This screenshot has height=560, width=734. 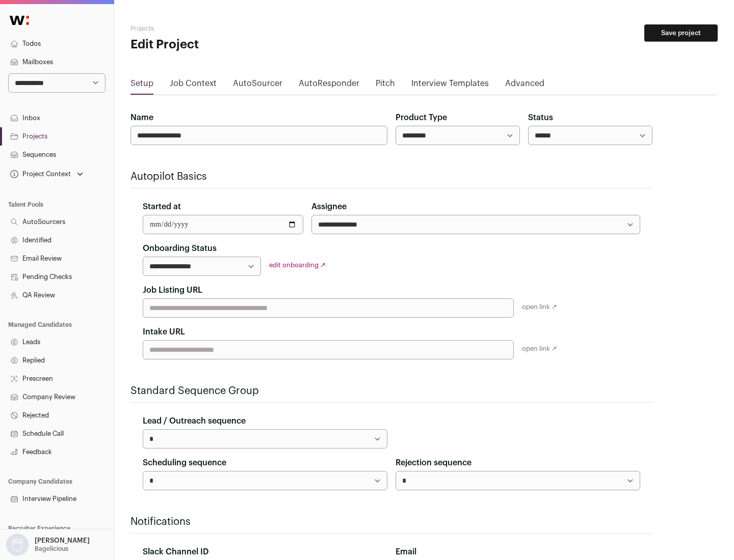 I want to click on p: Bagelicious, so click(x=51, y=549).